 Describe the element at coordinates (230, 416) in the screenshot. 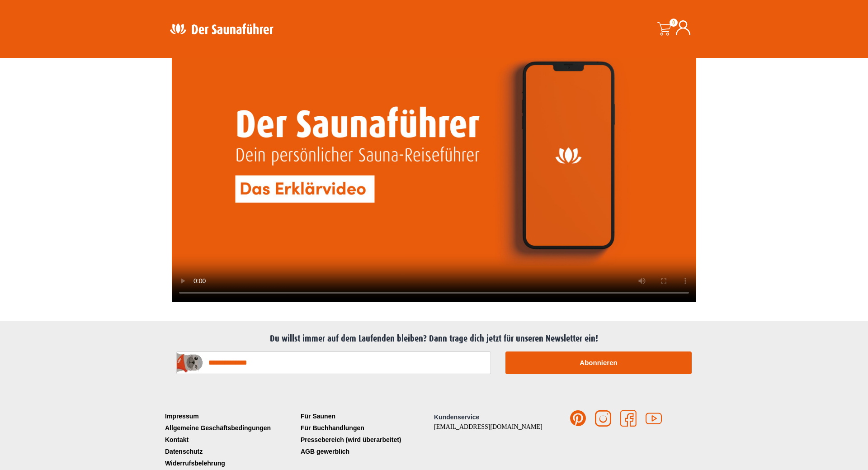

I see `a: Impressum` at that location.